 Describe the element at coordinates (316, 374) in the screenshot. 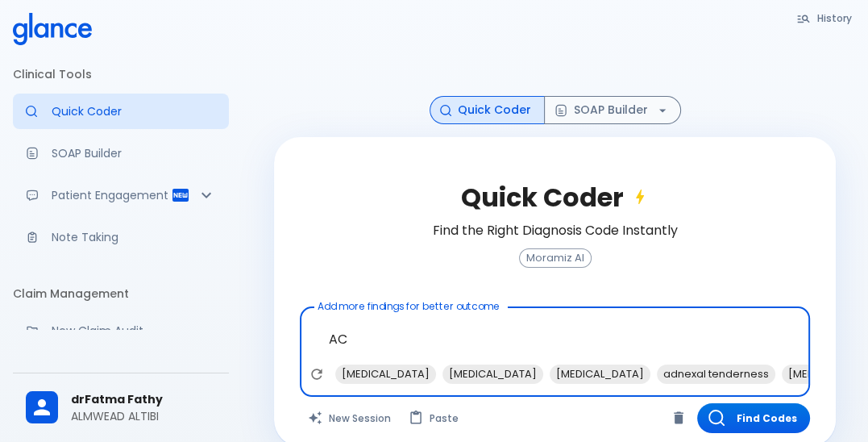

I see `button: Refresh suggestions` at that location.